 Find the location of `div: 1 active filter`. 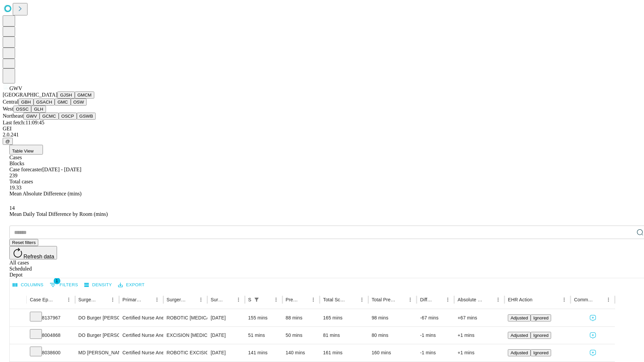

div: 1 active filter is located at coordinates (257, 300).